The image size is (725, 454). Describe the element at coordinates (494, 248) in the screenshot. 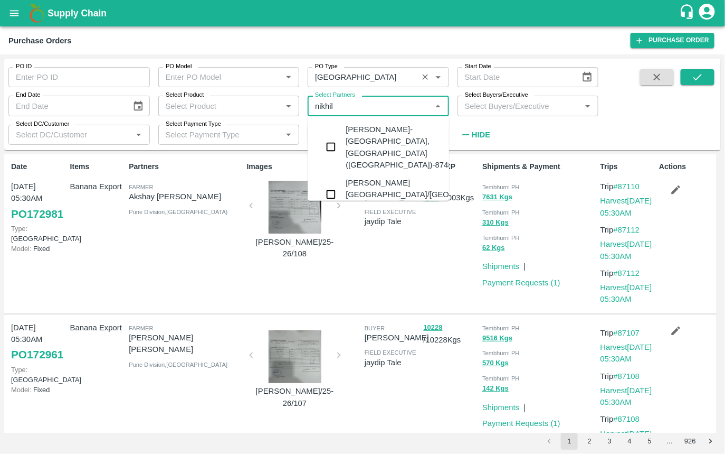

I see `button: 62 Kgs` at that location.